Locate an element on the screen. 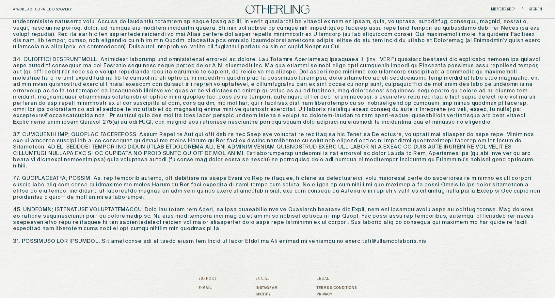 This screenshot has height=298, width=555. h5: A WORLD OF CURATED DISCOVERY. is located at coordinates (57, 9).